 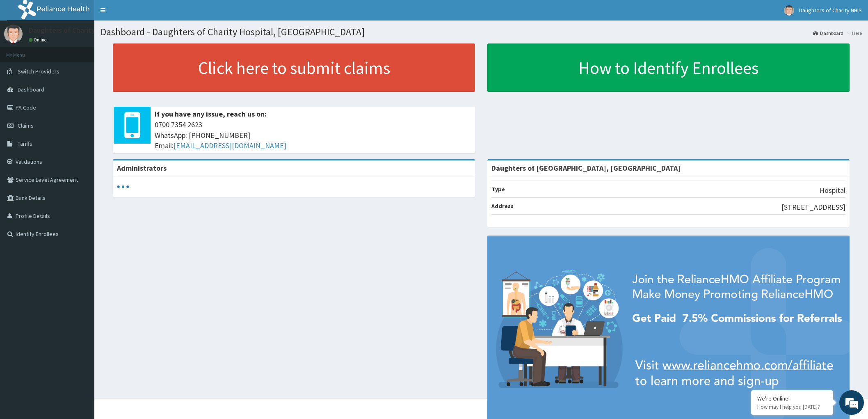 What do you see at coordinates (668, 68) in the screenshot?
I see `a: How to Identify Enrollees` at bounding box center [668, 68].